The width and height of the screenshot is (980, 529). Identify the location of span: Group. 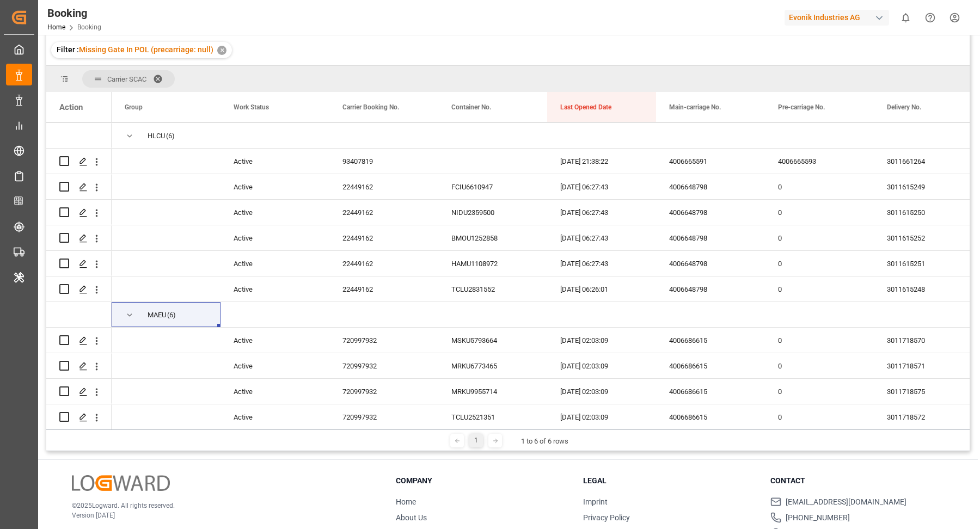
(134, 107).